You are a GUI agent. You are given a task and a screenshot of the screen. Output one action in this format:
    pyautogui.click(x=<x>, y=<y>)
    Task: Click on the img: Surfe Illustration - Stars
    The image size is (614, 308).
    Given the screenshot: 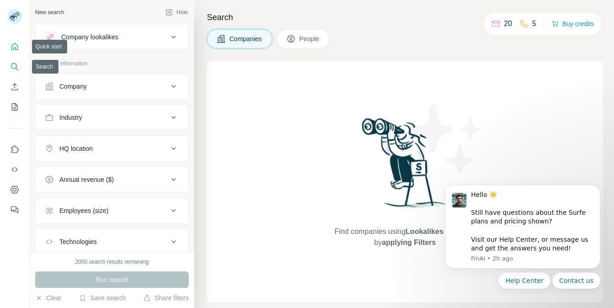 What is the action you would take?
    pyautogui.click(x=447, y=139)
    